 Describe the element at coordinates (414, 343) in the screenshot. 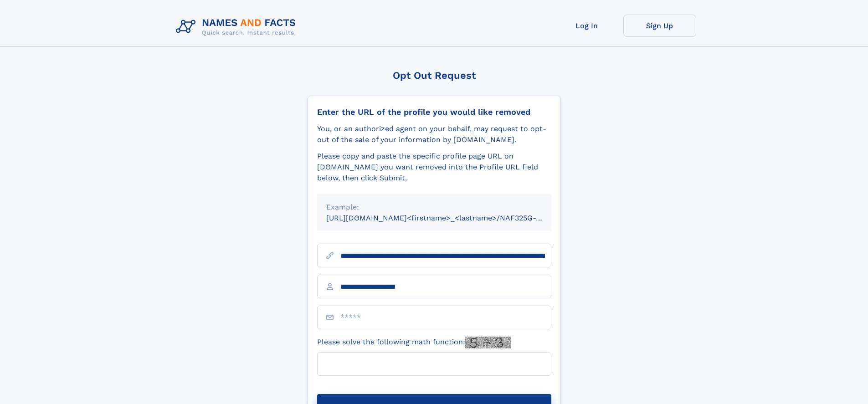

I see `label: Please solve the following math function:` at that location.